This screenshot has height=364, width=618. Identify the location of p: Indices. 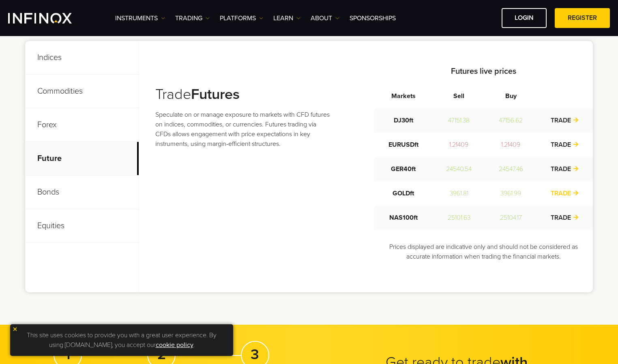
(82, 57).